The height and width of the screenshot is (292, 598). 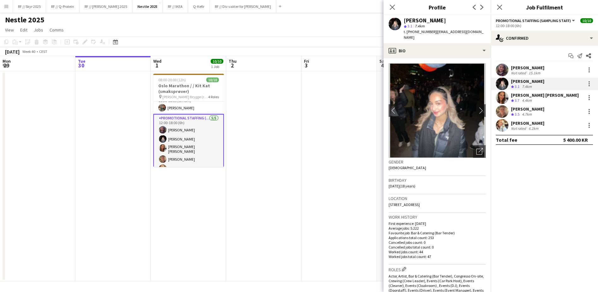 I want to click on div: 4.7km, so click(x=527, y=114).